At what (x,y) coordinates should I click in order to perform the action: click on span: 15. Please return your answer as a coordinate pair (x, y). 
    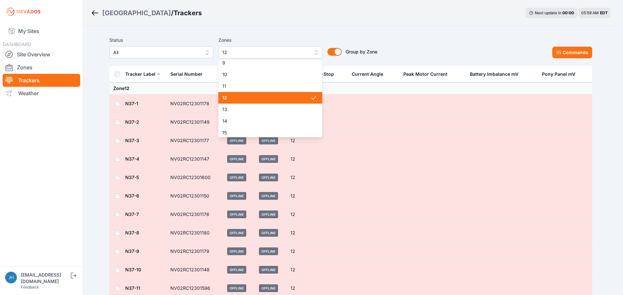
    Looking at the image, I should click on (266, 133).